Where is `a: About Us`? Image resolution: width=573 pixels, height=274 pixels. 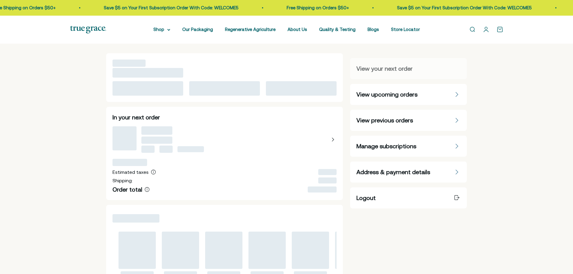
a: About Us is located at coordinates (297, 29).